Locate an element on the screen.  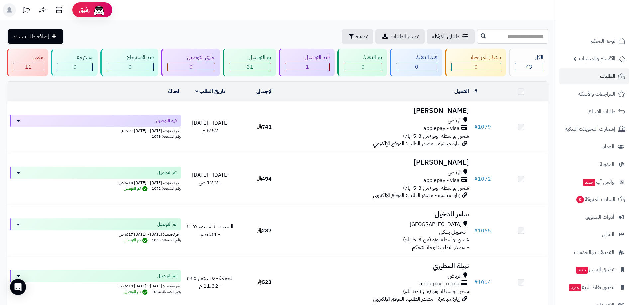
div: قيد التوصيل is located at coordinates (307, 57).